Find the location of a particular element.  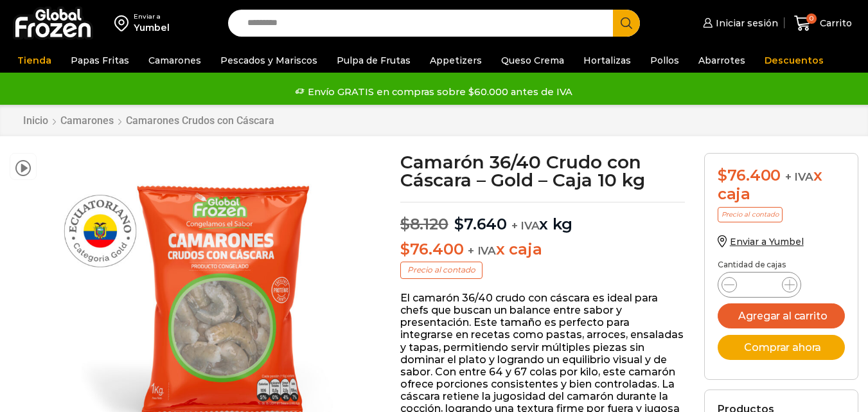

bdi: 8.120 is located at coordinates (425, 224).